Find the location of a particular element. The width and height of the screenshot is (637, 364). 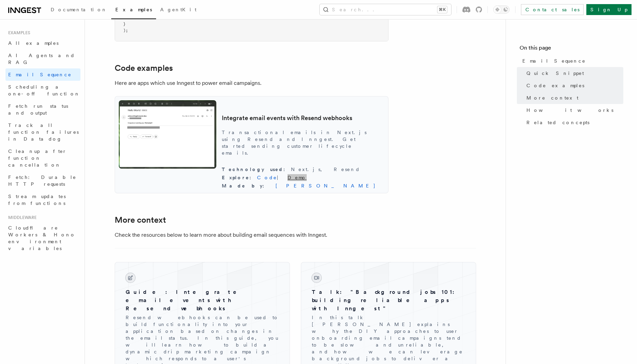

p: Transactional emails in Next.js using Resend and Inngest. Get started sending customer lifecycle ... is located at coordinates (303, 143).